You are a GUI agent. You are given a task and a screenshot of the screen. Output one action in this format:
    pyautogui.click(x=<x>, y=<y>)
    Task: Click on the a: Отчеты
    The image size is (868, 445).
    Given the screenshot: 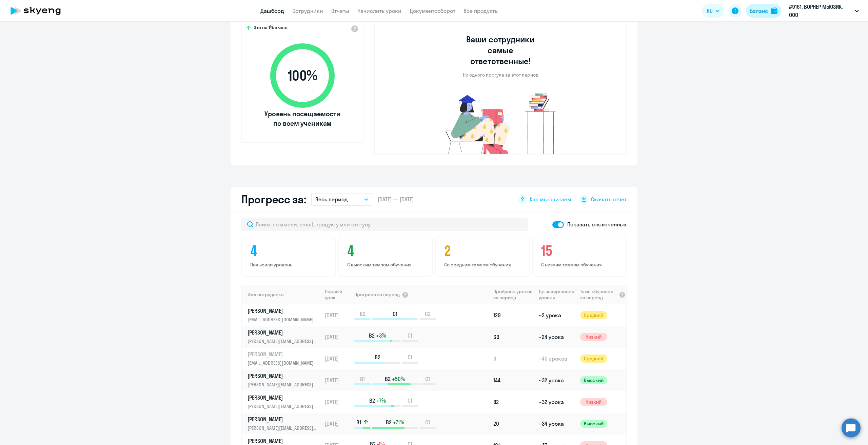 What is the action you would take?
    pyautogui.click(x=340, y=11)
    